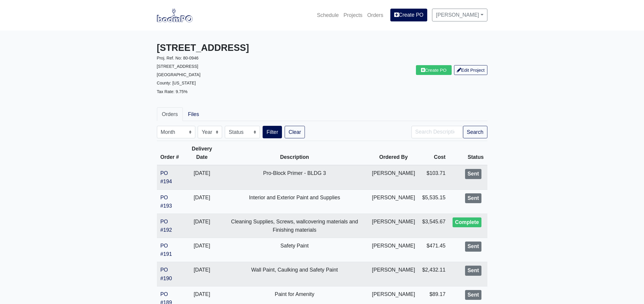 The image size is (644, 304). Describe the element at coordinates (193, 114) in the screenshot. I see `a: Files` at that location.